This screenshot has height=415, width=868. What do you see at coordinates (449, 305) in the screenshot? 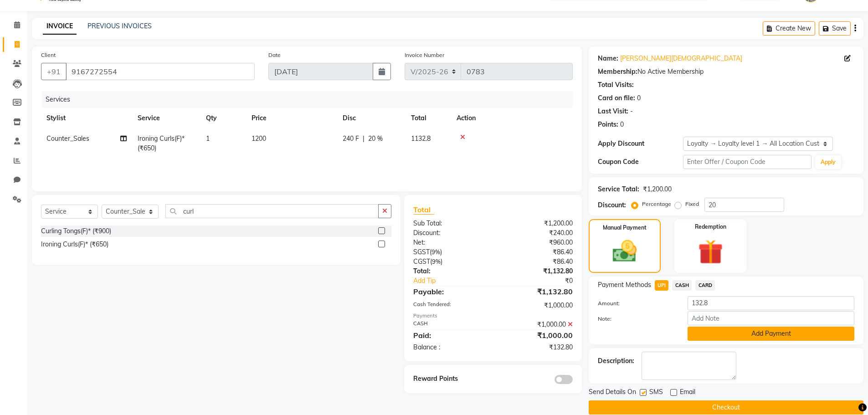
I see `div: Cash Tendered:` at bounding box center [449, 305].